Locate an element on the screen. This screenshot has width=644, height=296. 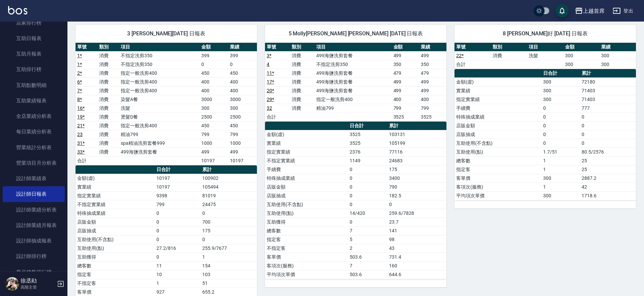
td: 7 is located at coordinates (368, 266).